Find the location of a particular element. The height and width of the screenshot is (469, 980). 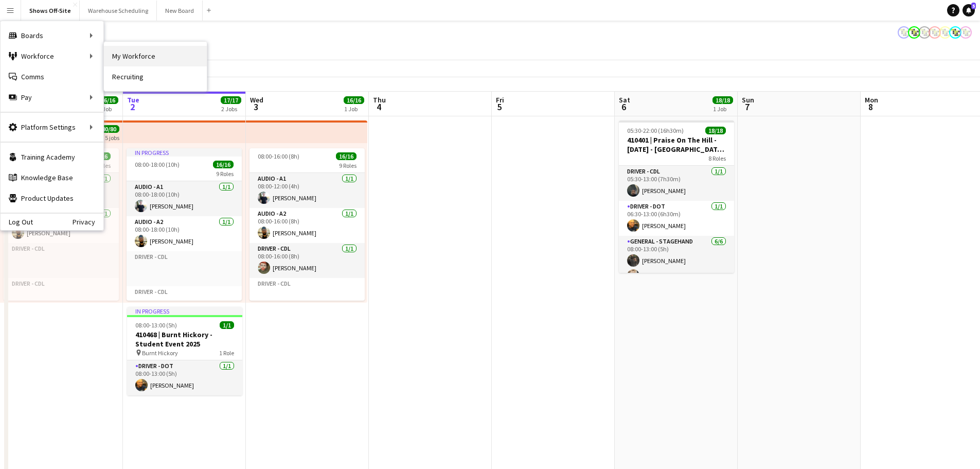

span: 4 is located at coordinates (379, 107).